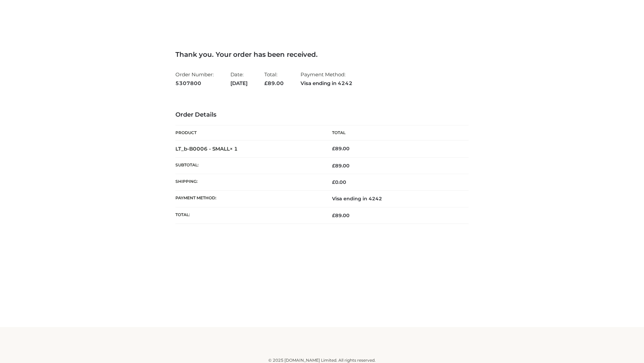  What do you see at coordinates (326, 83) in the screenshot?
I see `strong: Visa ending in 4242` at bounding box center [326, 83].